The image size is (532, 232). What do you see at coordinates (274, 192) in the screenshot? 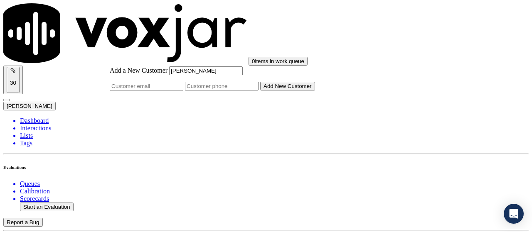
I see `a: Calibration` at bounding box center [274, 192].